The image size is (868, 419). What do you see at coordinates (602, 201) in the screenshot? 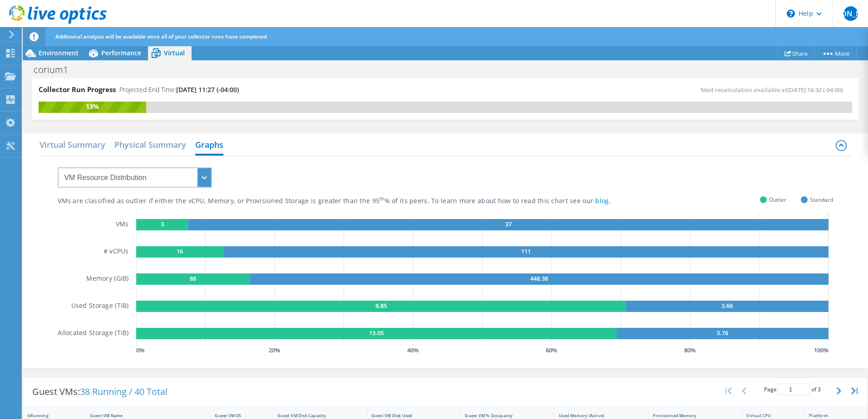
I see `a: blog` at bounding box center [602, 201].